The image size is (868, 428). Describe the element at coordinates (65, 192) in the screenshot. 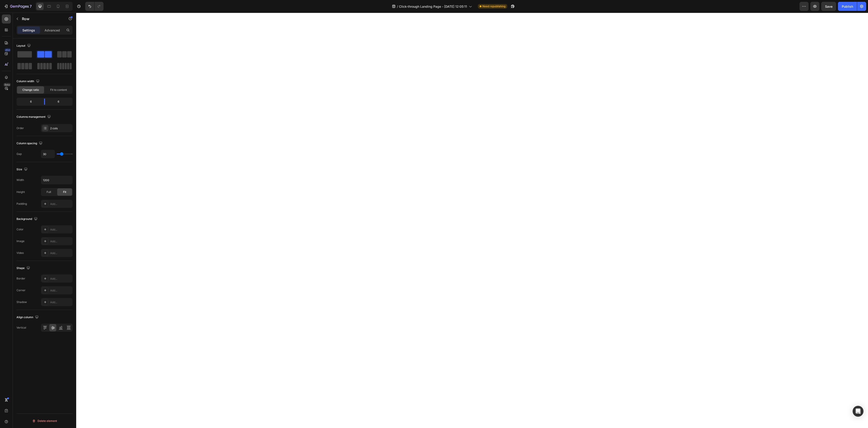

I see `span: Fit` at that location.